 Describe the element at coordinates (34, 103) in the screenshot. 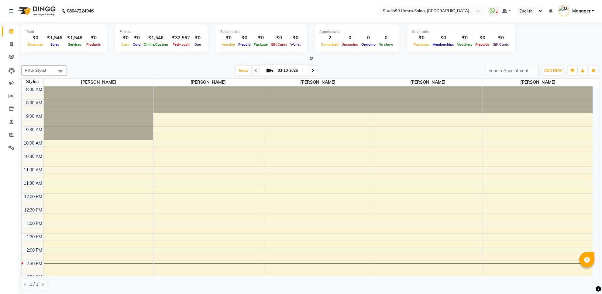

I see `div: 8:30 AM` at that location.